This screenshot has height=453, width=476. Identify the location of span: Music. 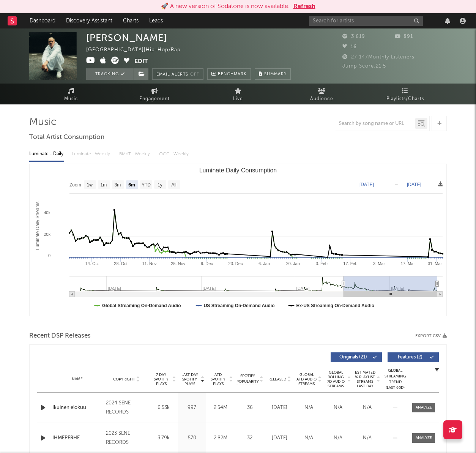
(71, 99).